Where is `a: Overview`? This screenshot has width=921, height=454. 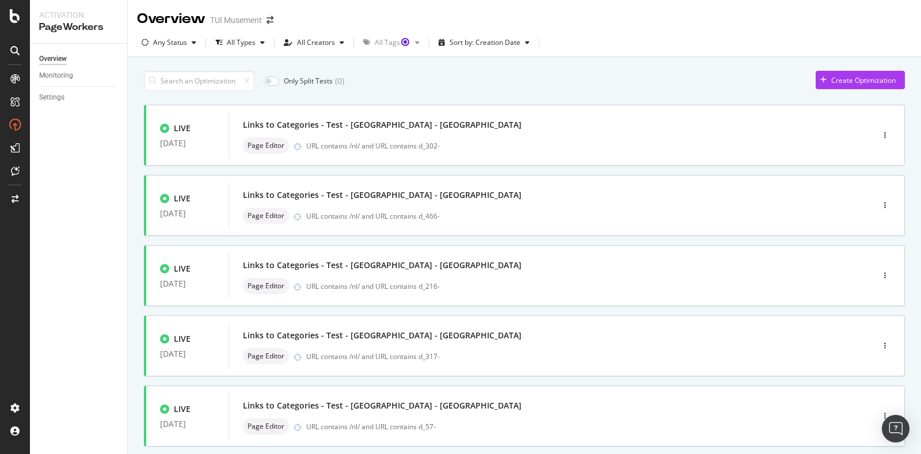 a: Overview is located at coordinates (79, 59).